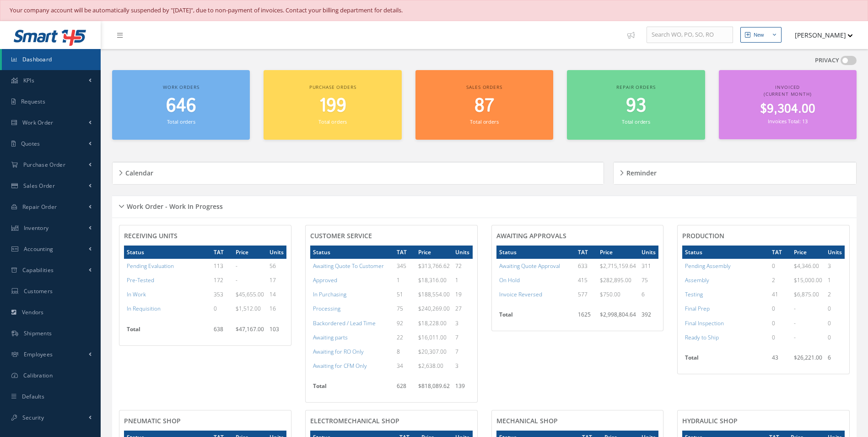 The height and width of the screenshot is (437, 868). I want to click on span: $240,269.00, so click(434, 308).